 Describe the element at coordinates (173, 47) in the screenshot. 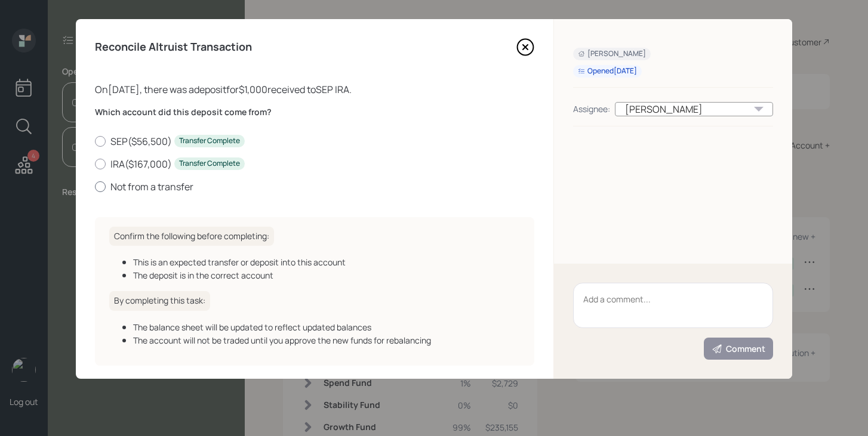

I see `h4: Reconcile Altruist Transaction` at that location.